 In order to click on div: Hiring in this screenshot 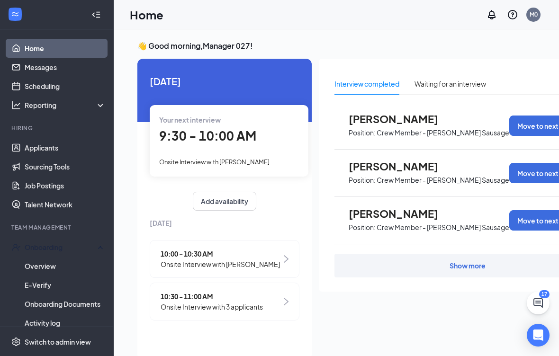, I will do `click(57, 128)`.